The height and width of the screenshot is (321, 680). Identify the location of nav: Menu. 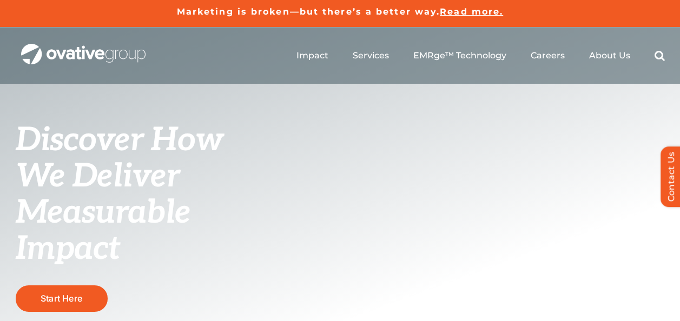
(480, 56).